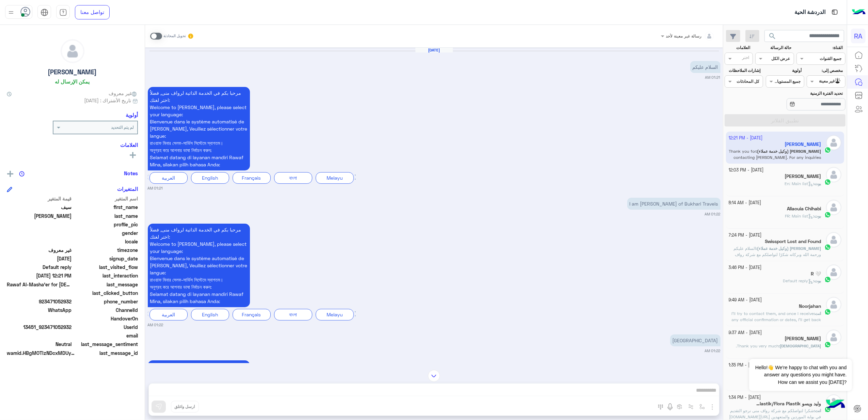 The image size is (868, 420). What do you see at coordinates (294, 314) in the screenshot?
I see `div: বাংলা` at bounding box center [294, 314].